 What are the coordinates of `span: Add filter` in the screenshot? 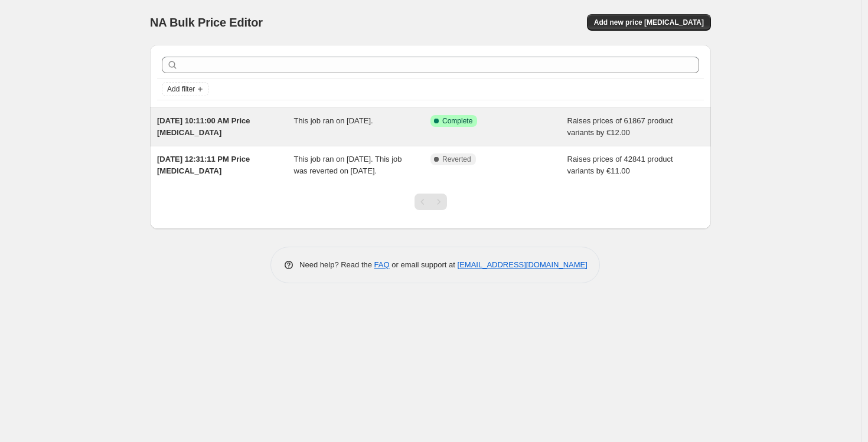 It's located at (180, 89).